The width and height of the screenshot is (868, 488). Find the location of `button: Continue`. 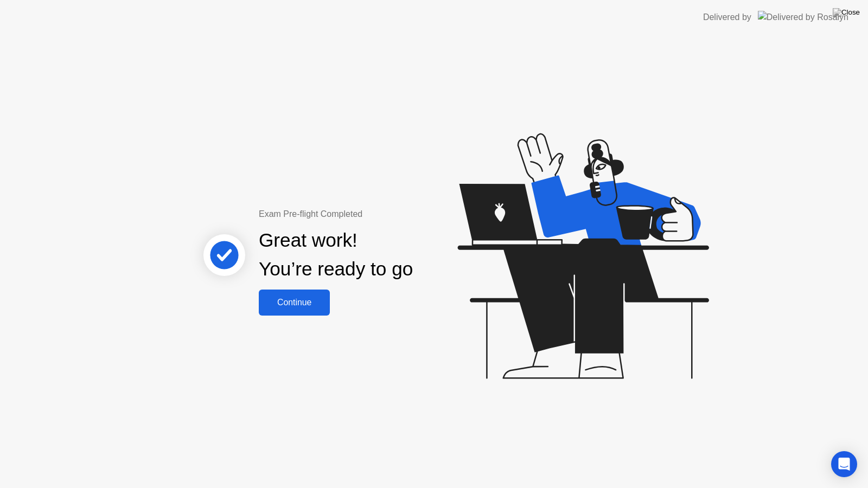

button: Continue is located at coordinates (294, 302).